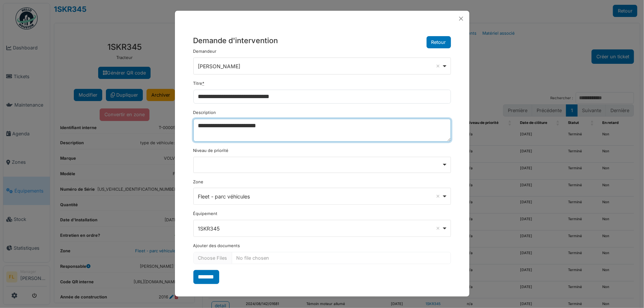 This screenshot has width=644, height=308. I want to click on label: Titre, so click(199, 83).